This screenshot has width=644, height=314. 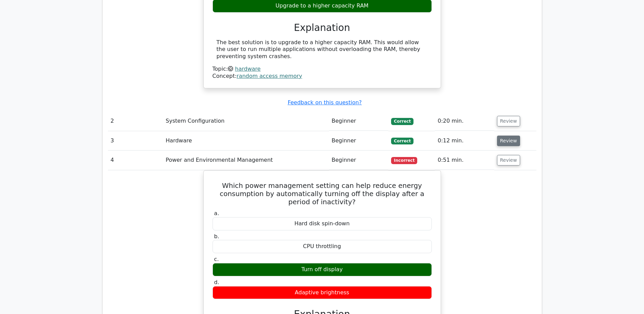 I want to click on div: Turn off display, so click(x=322, y=270).